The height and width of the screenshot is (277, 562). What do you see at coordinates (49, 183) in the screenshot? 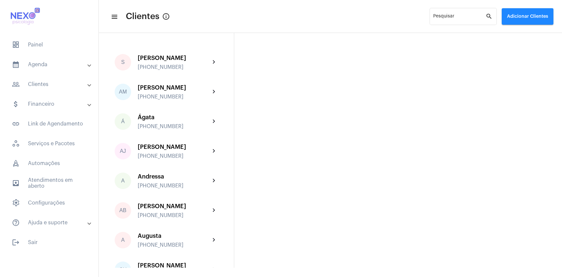
I see `span: Atendimentos em aberto` at bounding box center [49, 183].